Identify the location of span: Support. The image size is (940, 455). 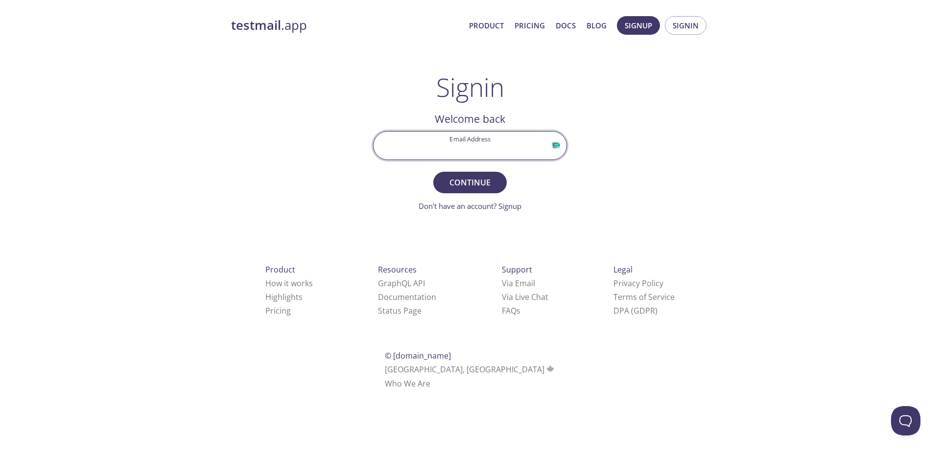
(517, 270).